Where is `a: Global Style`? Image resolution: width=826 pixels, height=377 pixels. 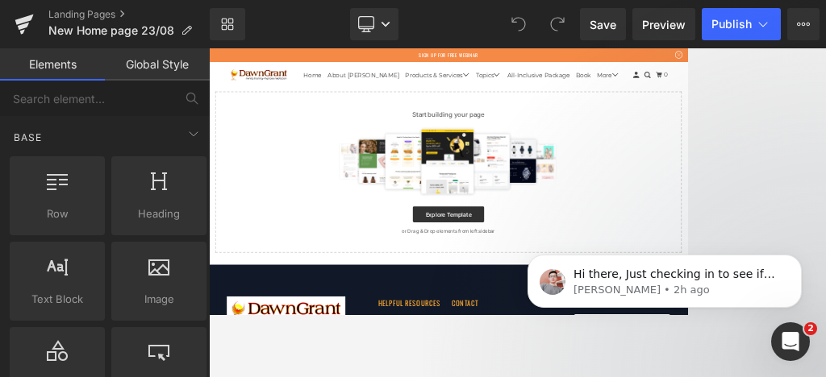 a: Global Style is located at coordinates (157, 65).